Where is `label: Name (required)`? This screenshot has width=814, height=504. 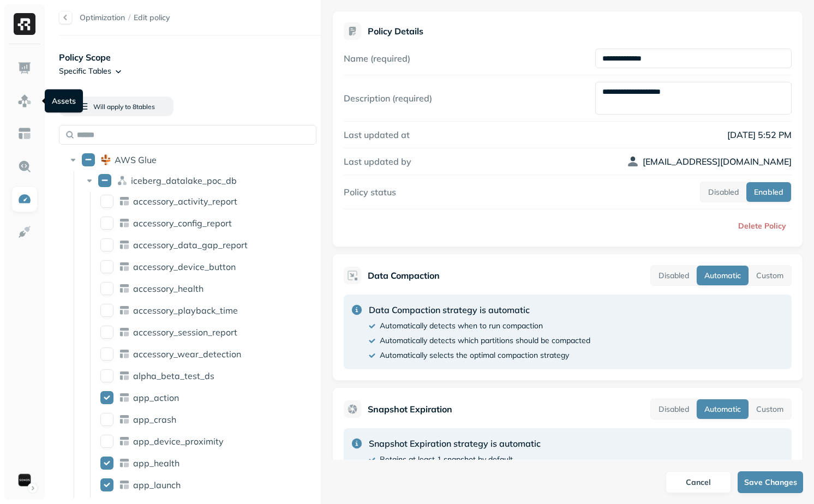
label: Name (required) is located at coordinates (377, 58).